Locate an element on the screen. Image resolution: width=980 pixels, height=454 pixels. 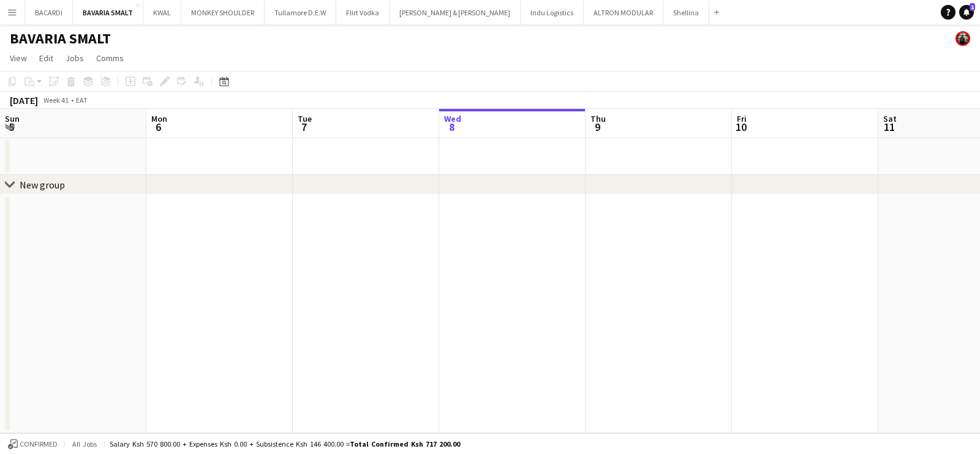
span: Week 41 is located at coordinates (56, 100).